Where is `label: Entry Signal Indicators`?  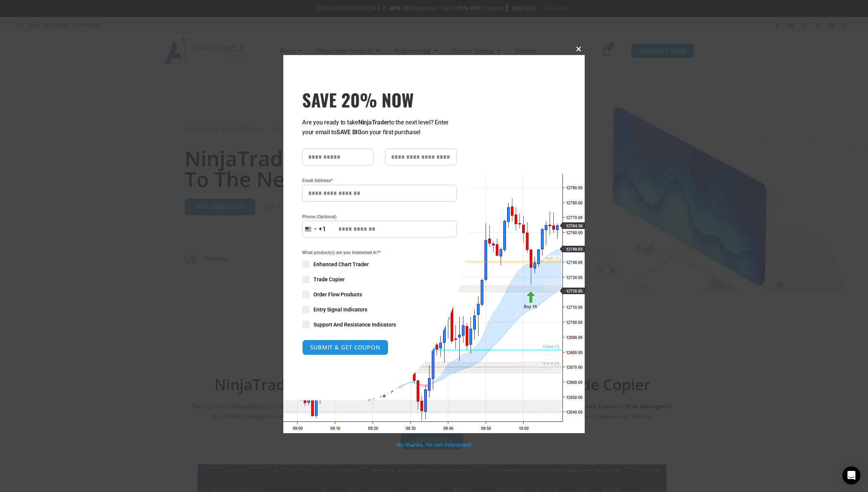
label: Entry Signal Indicators is located at coordinates (379, 309).